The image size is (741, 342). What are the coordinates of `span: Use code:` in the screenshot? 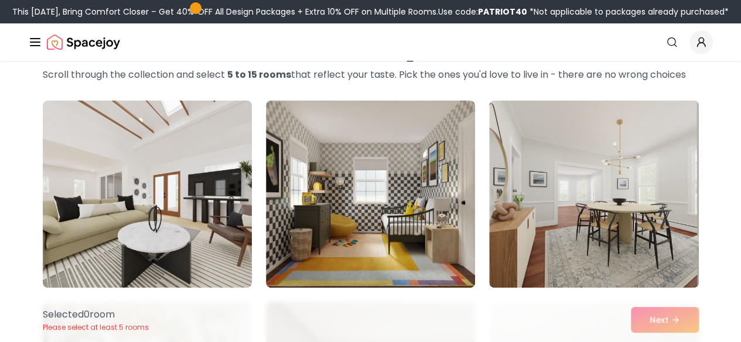 It's located at (482, 12).